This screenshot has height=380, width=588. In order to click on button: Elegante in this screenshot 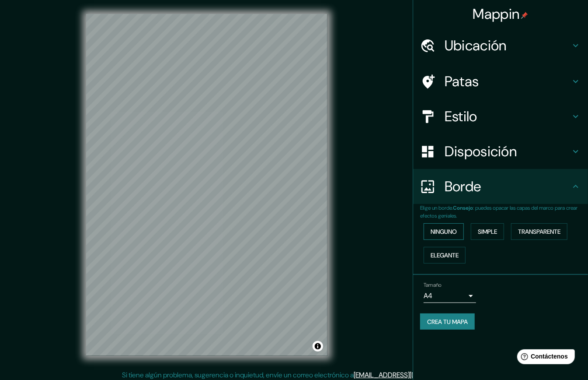, I will do `click(445, 255)`.